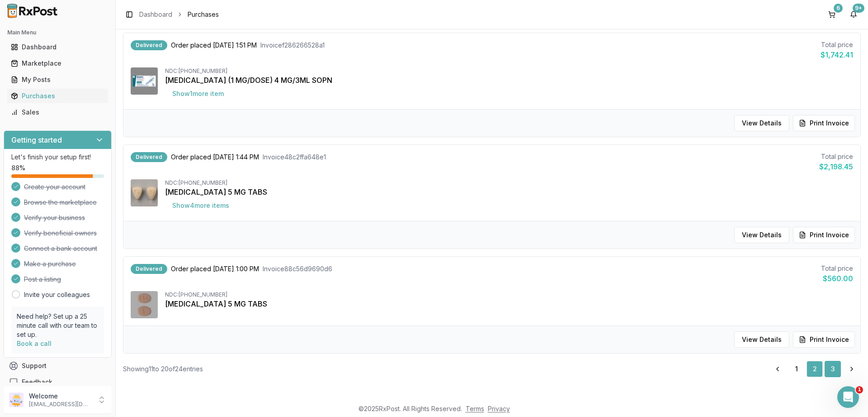 This screenshot has height=417, width=868. Describe the element at coordinates (58, 80) in the screenshot. I see `a: My Posts` at that location.